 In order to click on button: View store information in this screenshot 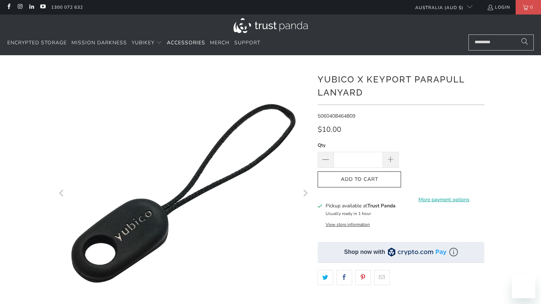, I will do `click(348, 224)`.